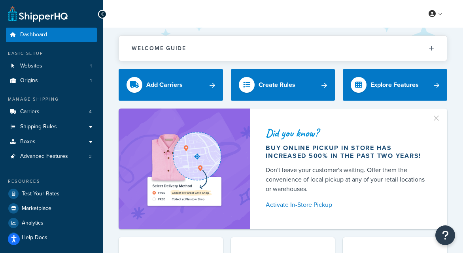 Image resolution: width=463 pixels, height=253 pixels. What do you see at coordinates (51, 142) in the screenshot?
I see `li: Boxes` at bounding box center [51, 142].